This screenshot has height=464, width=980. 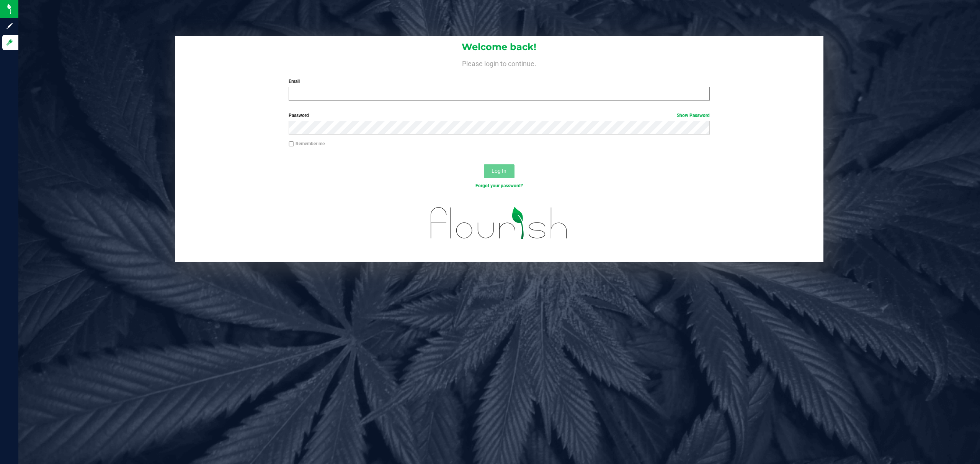 I want to click on h4: Please login to continue., so click(x=499, y=62).